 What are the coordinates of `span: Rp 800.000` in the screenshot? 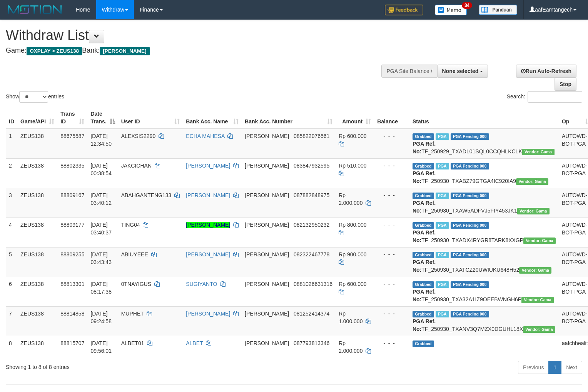 It's located at (353, 225).